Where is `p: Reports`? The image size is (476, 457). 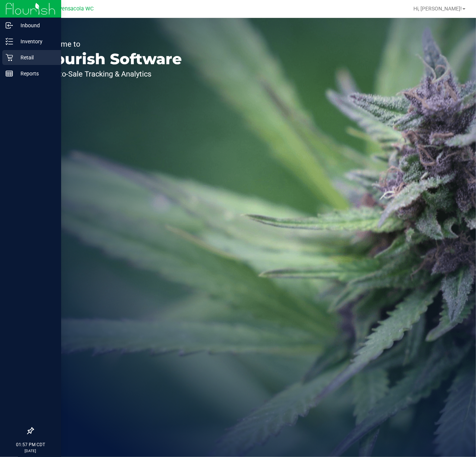
p: Reports is located at coordinates (36, 73).